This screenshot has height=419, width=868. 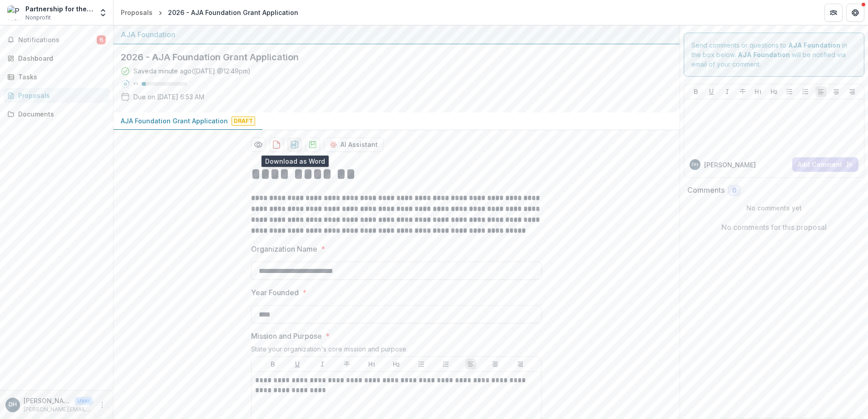 What do you see at coordinates (397, 35) in the screenshot?
I see `div: AJA Foundation` at bounding box center [397, 35].